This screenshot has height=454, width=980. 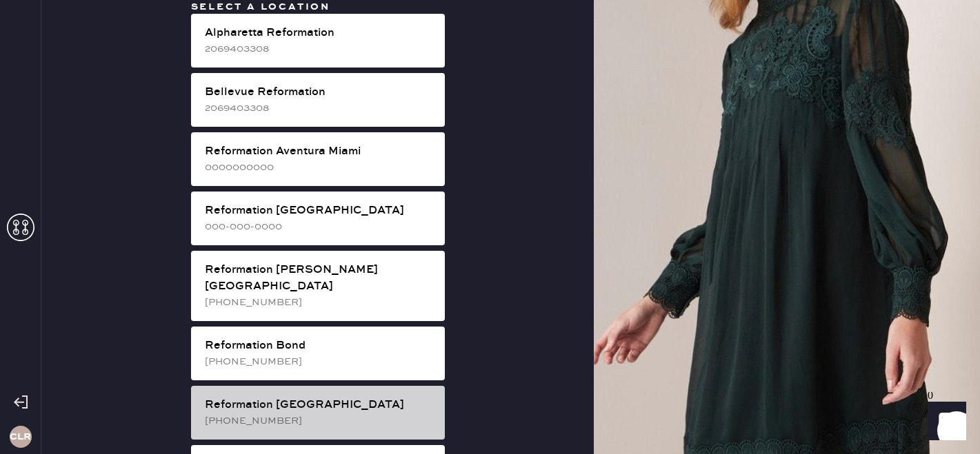 I want to click on span: Select a location, so click(x=261, y=7).